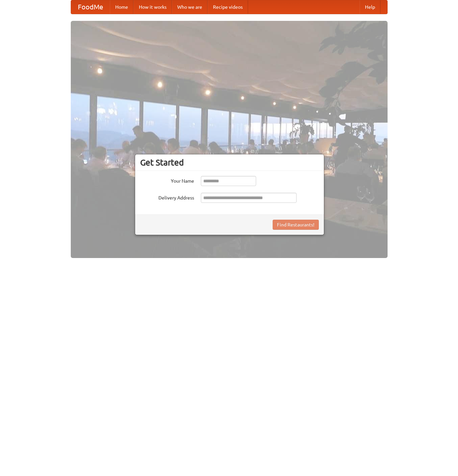  Describe the element at coordinates (90, 7) in the screenshot. I see `a: FoodMe` at that location.